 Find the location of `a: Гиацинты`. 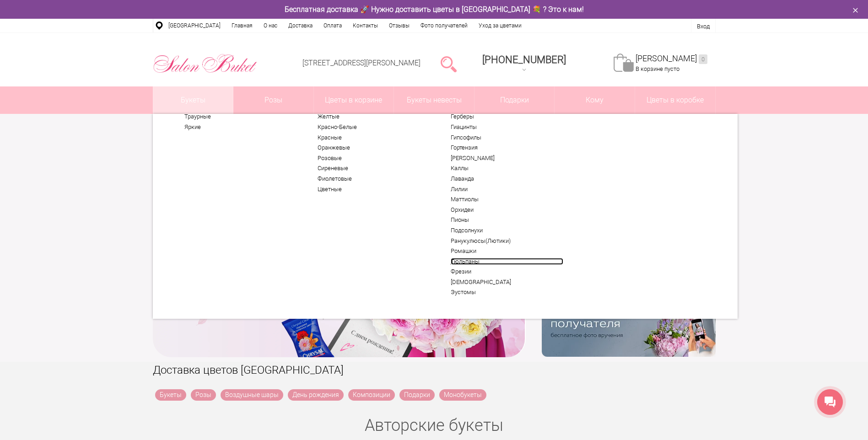

a: Гиацинты is located at coordinates (507, 127).